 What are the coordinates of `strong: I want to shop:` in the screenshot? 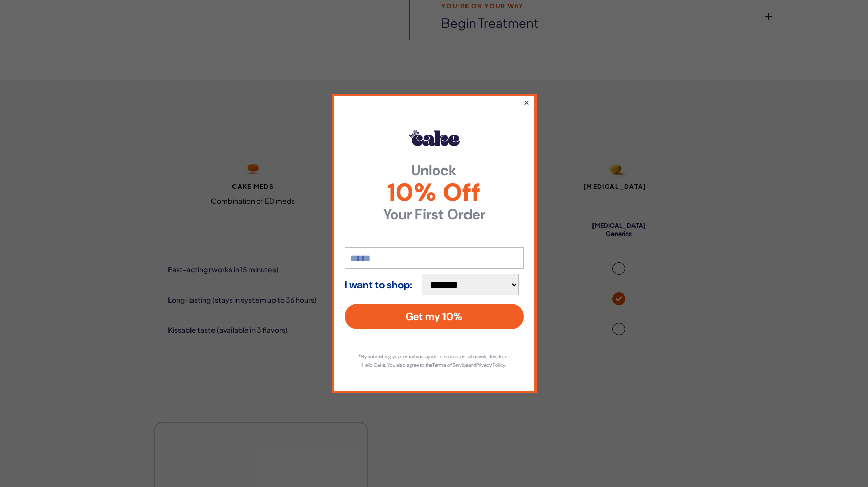 It's located at (378, 284).